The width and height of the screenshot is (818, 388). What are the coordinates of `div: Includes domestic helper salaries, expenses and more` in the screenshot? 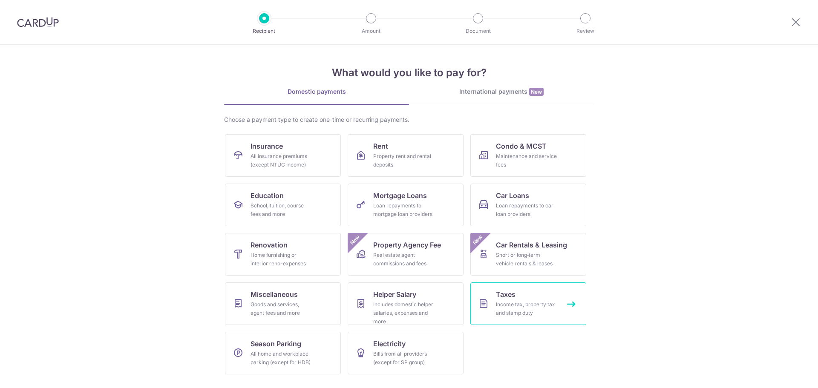 It's located at (404, 313).